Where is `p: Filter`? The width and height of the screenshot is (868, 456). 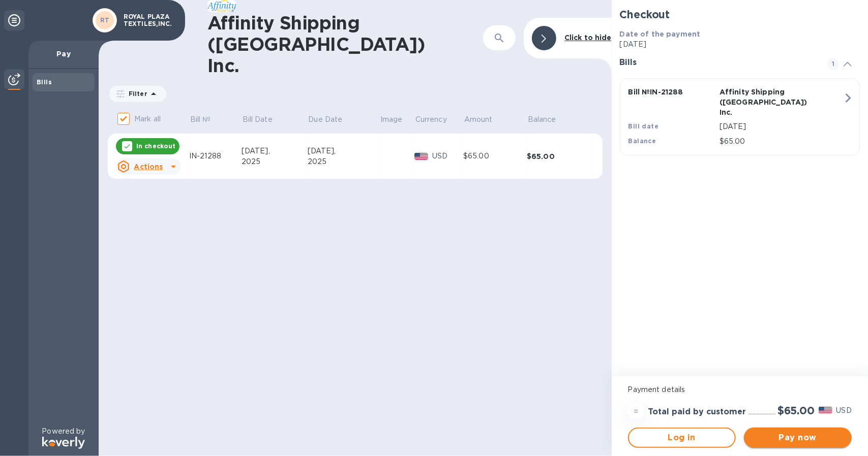
p: Filter is located at coordinates (136, 93).